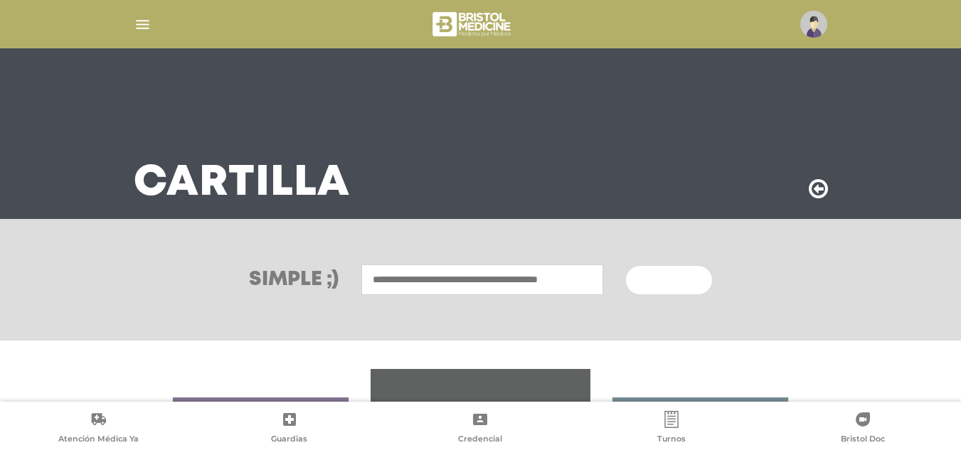 The height and width of the screenshot is (450, 961). Describe the element at coordinates (863, 440) in the screenshot. I see `span: Bristol Doc` at that location.